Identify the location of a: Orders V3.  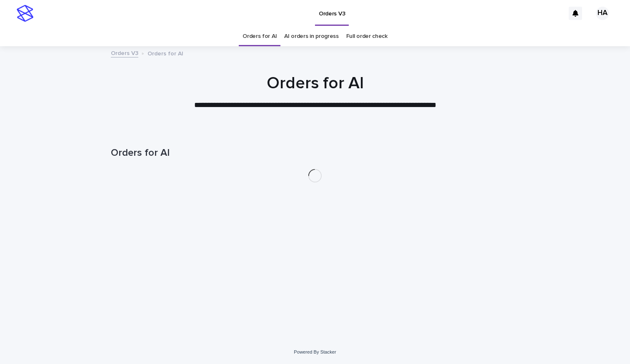
(125, 52).